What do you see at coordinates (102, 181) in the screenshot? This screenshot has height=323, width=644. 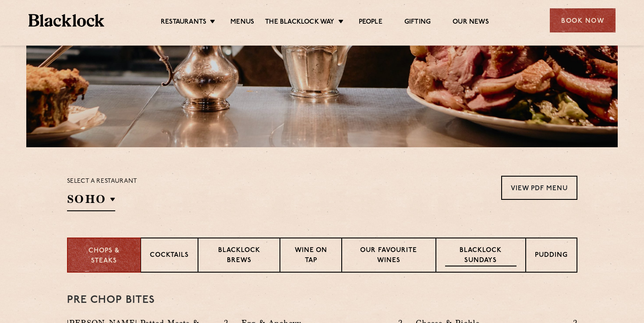 I see `p: Select a restaurant` at bounding box center [102, 181].